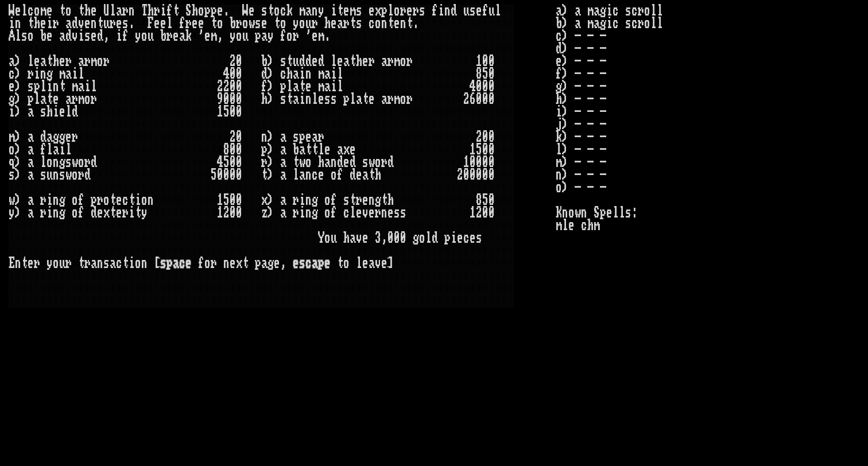  Describe the element at coordinates (81, 23) in the screenshot. I see `div: v` at that location.